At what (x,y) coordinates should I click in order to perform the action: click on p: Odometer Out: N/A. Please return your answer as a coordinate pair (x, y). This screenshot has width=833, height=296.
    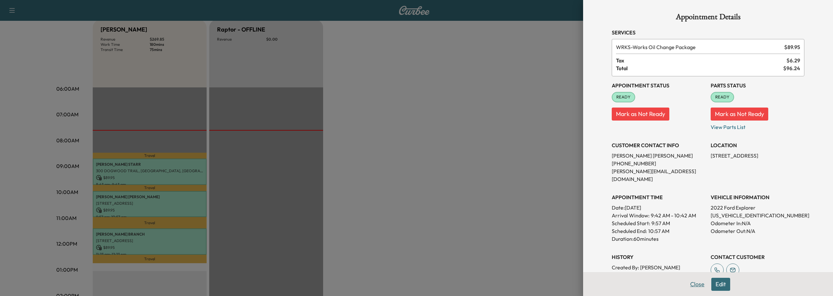
    Looking at the image, I should click on (758, 231).